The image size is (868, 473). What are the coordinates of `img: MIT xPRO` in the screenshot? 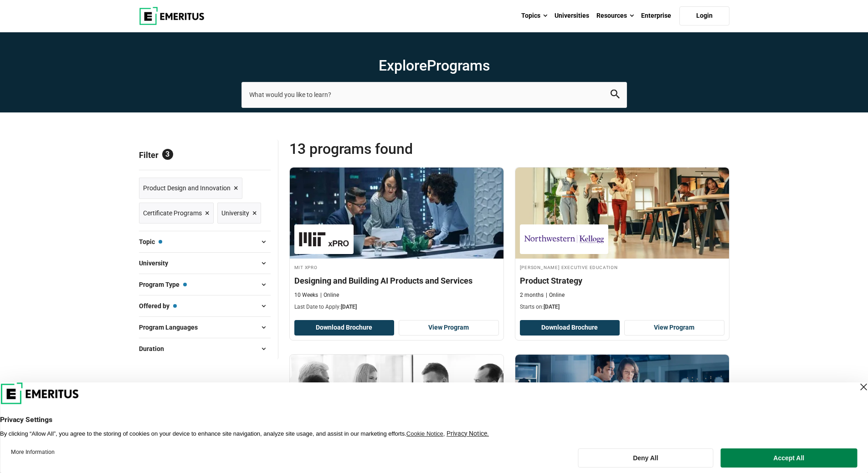 It's located at (324, 239).